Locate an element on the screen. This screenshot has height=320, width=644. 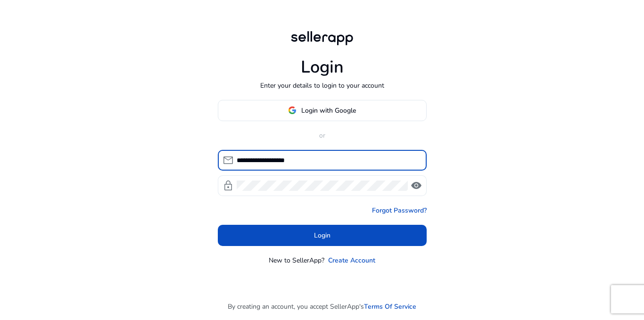
a: Create Account is located at coordinates (352, 260).